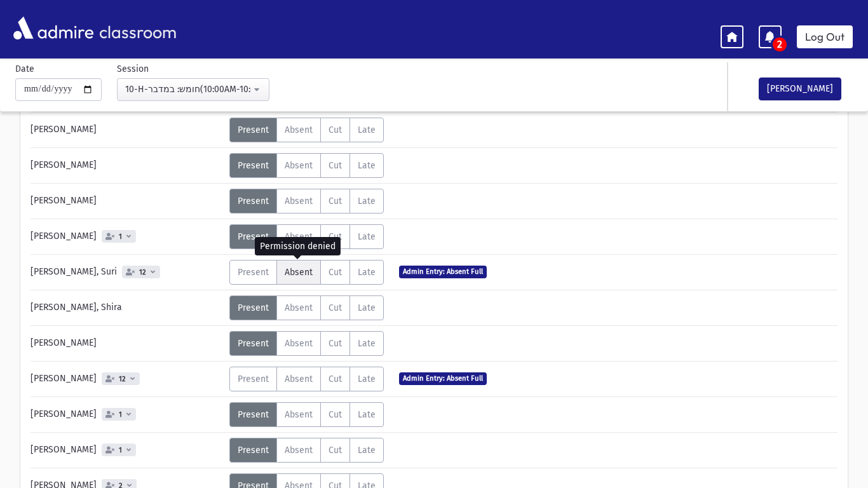 Image resolution: width=868 pixels, height=488 pixels. I want to click on div: 10-H-חומש: במדבר(10:00AM-10:45AM), so click(188, 89).